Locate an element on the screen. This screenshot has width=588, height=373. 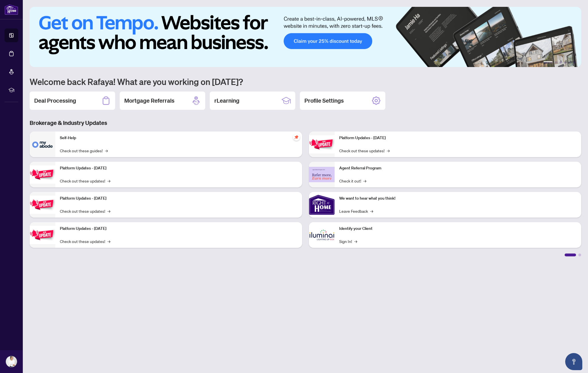
img: Platform Updates - July 21, 2025 is located at coordinates (43, 204).